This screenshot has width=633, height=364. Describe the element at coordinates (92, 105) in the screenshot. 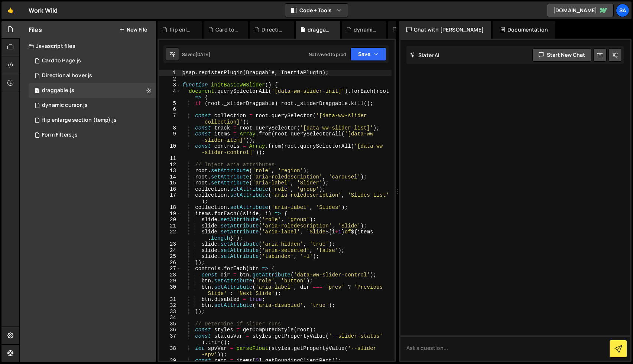

I see `div: 16508/45376.js` at that location.